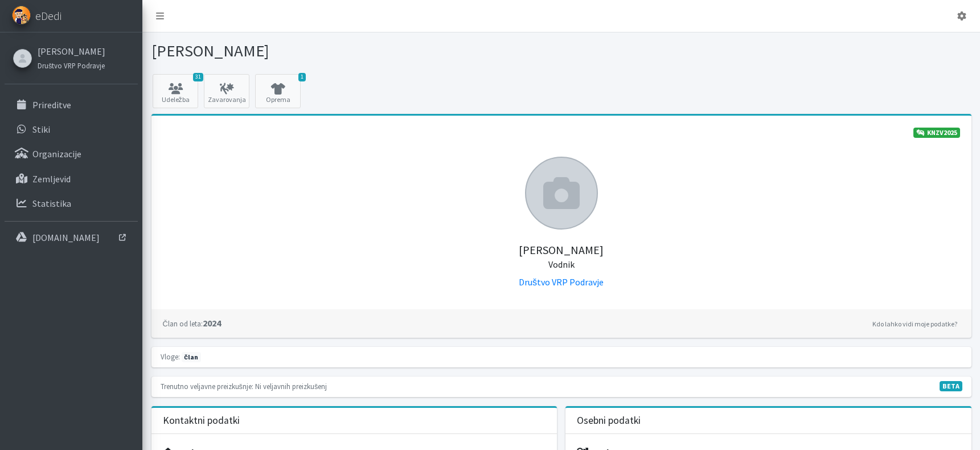 This screenshot has height=450, width=980. What do you see at coordinates (291, 386) in the screenshot?
I see `small: Ni veljavnih preizkušenj` at bounding box center [291, 386].